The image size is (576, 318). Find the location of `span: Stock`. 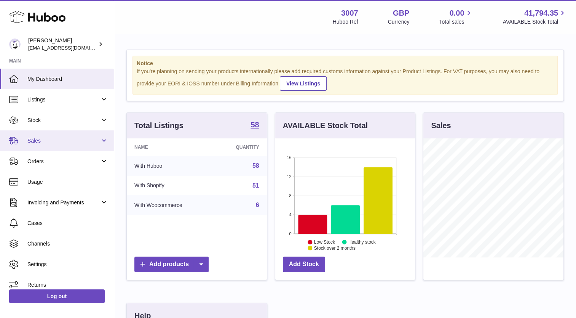

span: Stock is located at coordinates (64, 120).